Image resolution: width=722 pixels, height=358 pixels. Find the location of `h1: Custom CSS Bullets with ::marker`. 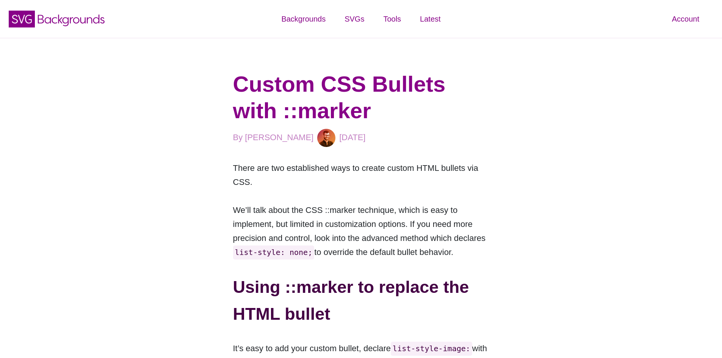

h1: Custom CSS Bullets with ::marker is located at coordinates (361, 97).